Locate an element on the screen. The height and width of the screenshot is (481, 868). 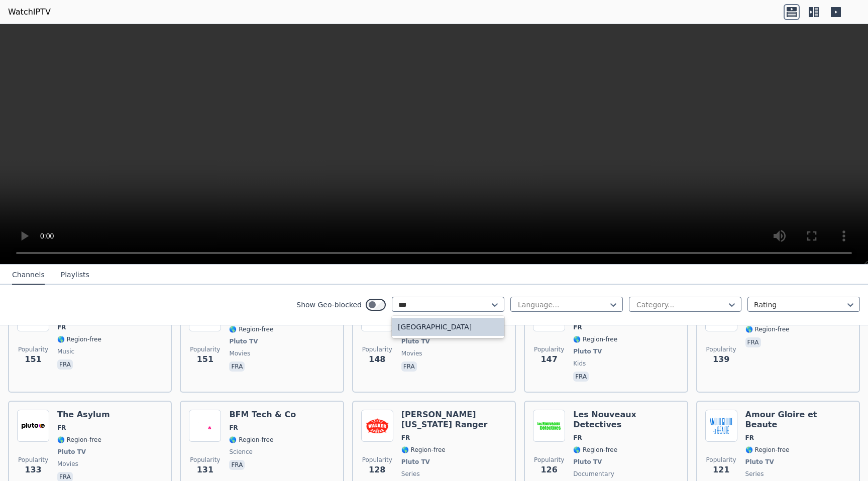
label: Show Geo-blocked is located at coordinates (329, 305).